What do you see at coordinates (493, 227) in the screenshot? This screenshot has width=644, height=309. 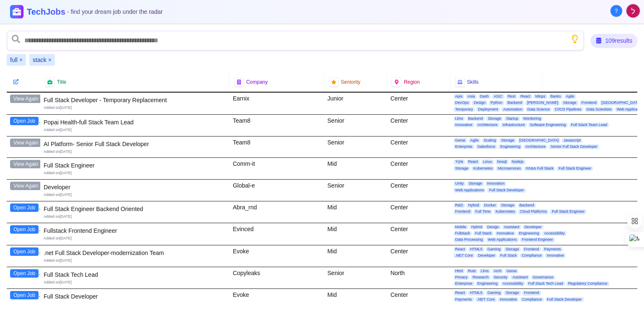 I see `span: Design` at bounding box center [493, 227].